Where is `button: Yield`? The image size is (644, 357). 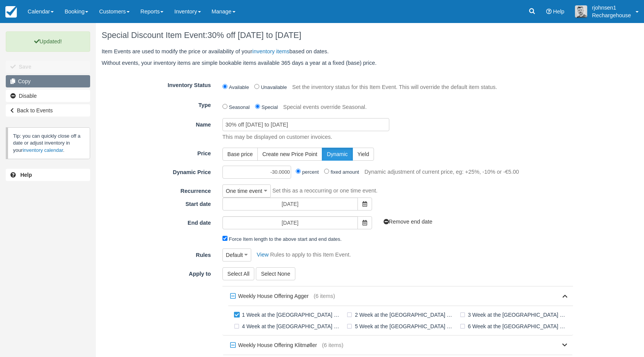 button: Yield is located at coordinates (363, 154).